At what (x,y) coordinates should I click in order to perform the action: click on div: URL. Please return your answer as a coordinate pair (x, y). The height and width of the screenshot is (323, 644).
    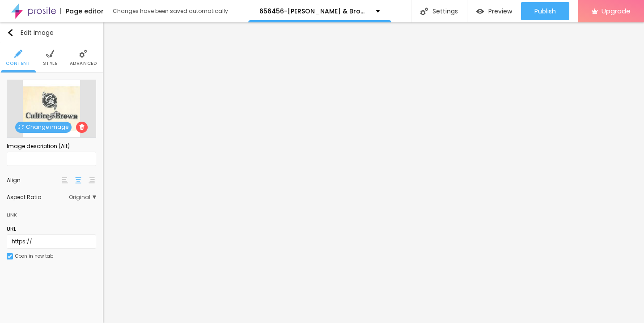
    Looking at the image, I should click on (52, 229).